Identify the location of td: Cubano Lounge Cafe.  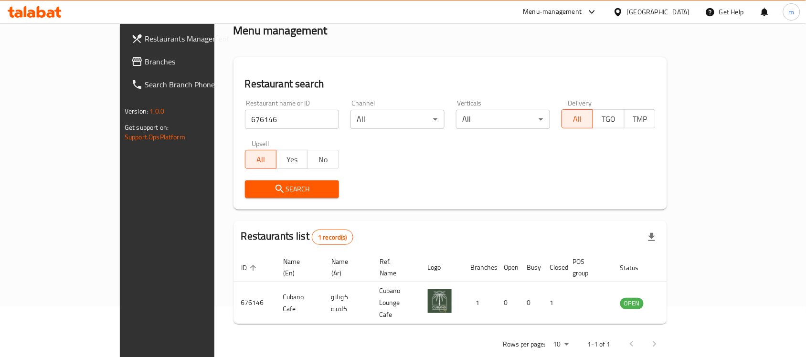
(396, 303).